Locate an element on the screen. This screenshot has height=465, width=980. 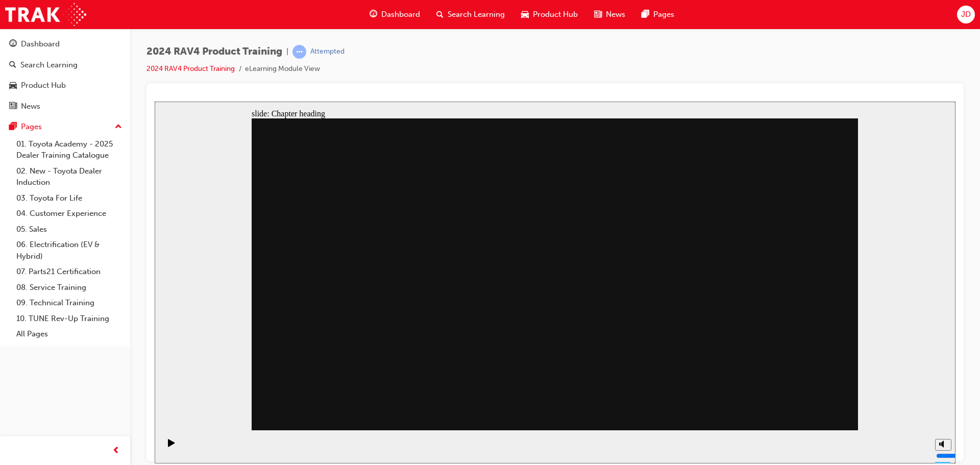
a: news-iconNews is located at coordinates (610, 14).